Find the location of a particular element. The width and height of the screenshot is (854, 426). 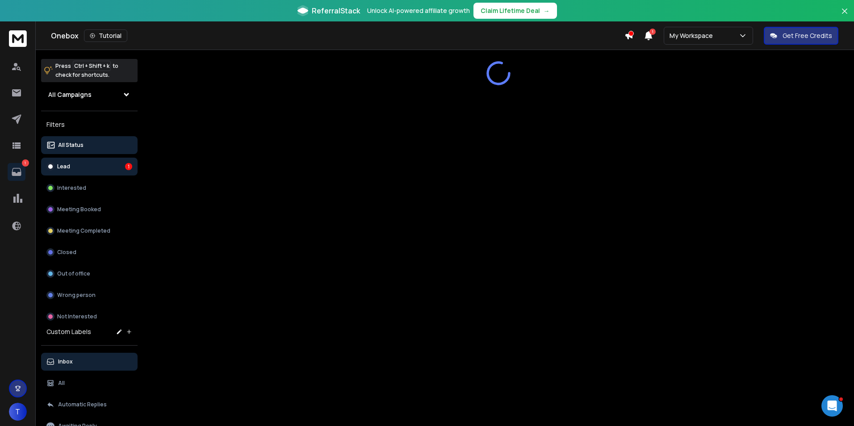

p: Press to check for shortcuts. is located at coordinates (87, 71).